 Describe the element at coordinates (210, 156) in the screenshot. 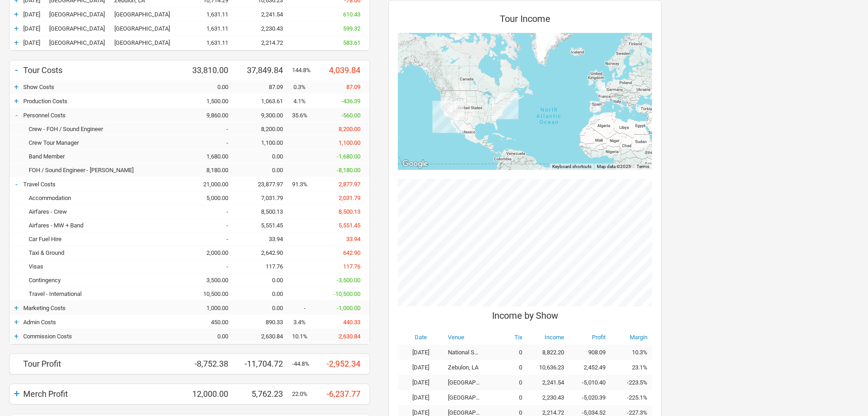

I see `div: 1,680.00` at that location.